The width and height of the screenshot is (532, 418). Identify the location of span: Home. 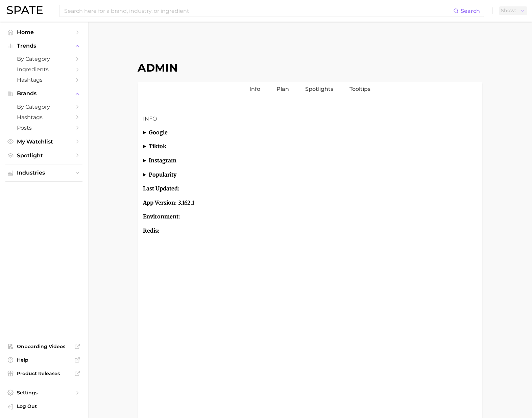
(44, 32).